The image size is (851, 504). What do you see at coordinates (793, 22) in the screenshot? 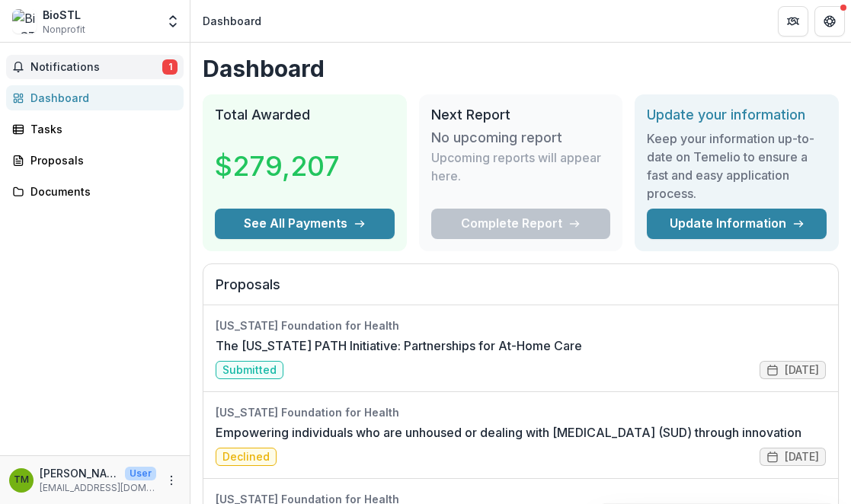
I see `button: Partners` at bounding box center [793, 22].